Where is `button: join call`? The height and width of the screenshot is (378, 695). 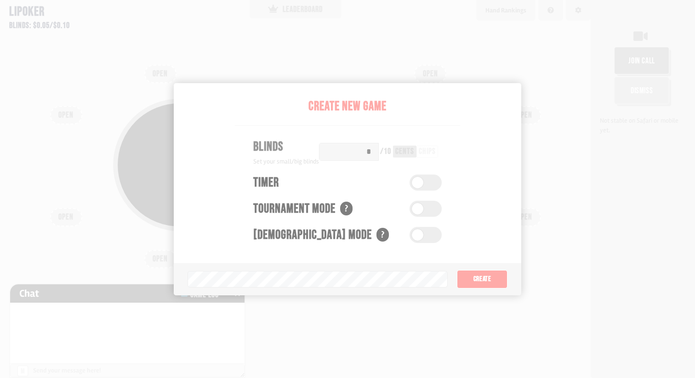
button: join call is located at coordinates (642, 61).